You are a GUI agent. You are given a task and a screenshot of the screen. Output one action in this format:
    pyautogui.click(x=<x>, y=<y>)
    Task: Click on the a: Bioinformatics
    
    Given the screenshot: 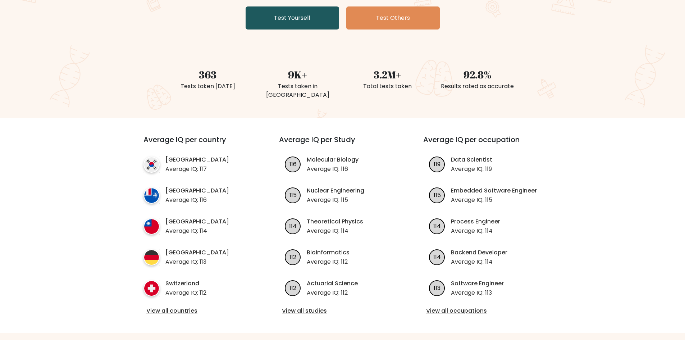 What is the action you would take?
    pyautogui.click(x=328, y=252)
    